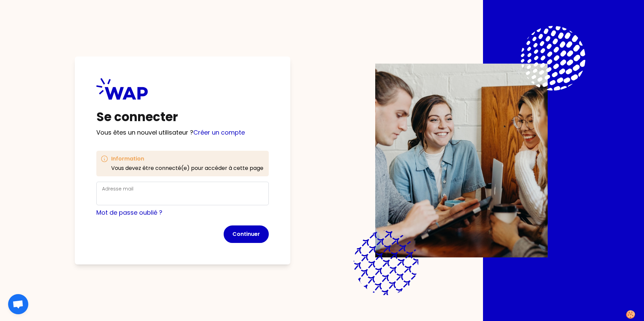  What do you see at coordinates (461, 160) in the screenshot?
I see `img: Description` at bounding box center [461, 160].